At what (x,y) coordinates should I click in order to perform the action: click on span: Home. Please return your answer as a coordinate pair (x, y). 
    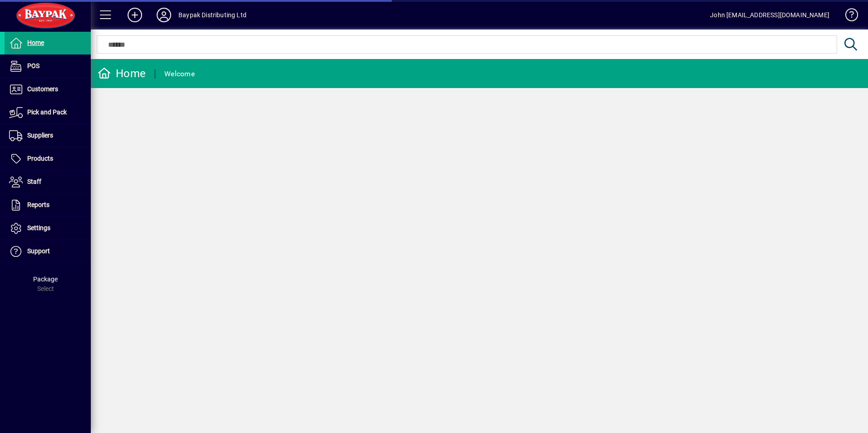
    Looking at the image, I should click on (35, 43).